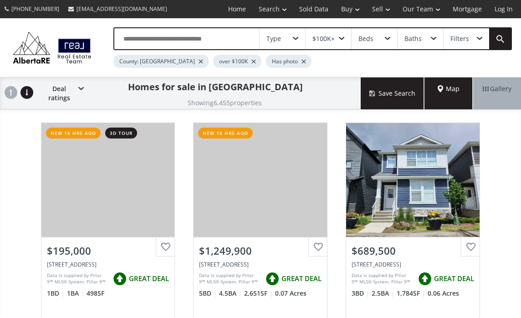 The height and width of the screenshot is (318, 521). What do you see at coordinates (497, 93) in the screenshot?
I see `div: Gallery` at bounding box center [497, 93].